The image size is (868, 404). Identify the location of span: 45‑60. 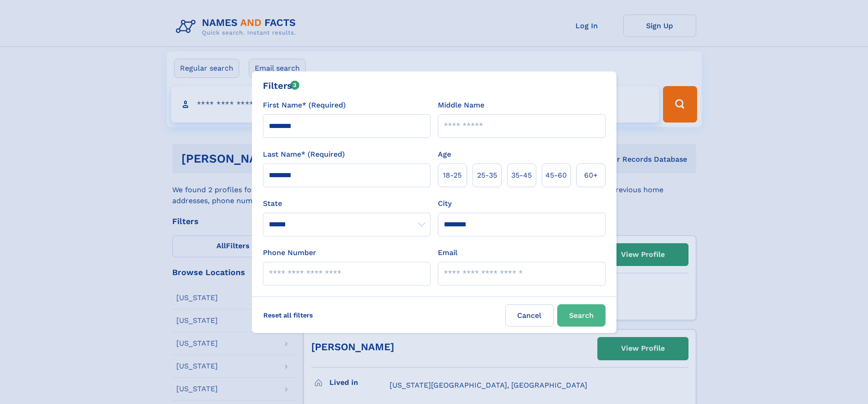
(556, 175).